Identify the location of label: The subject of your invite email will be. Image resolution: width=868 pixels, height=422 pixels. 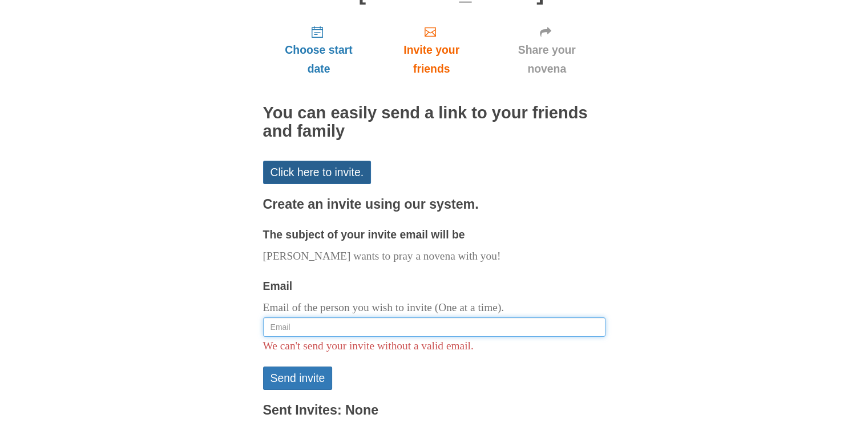
(364, 234).